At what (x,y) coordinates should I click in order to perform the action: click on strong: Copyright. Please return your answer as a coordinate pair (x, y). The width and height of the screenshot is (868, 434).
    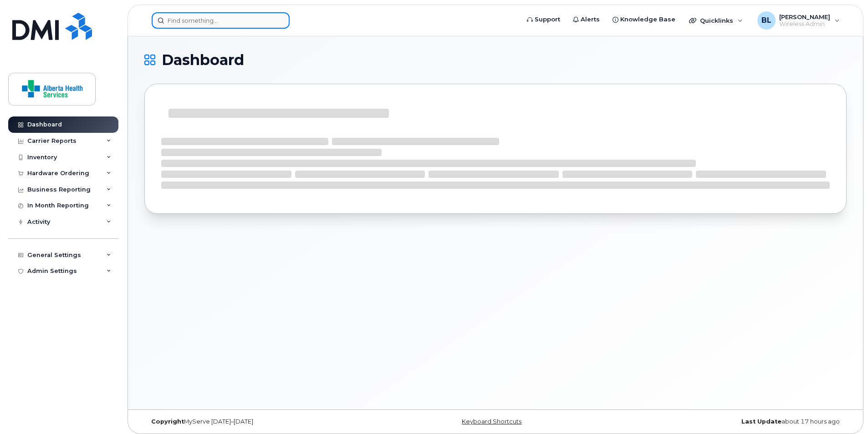
    Looking at the image, I should click on (168, 421).